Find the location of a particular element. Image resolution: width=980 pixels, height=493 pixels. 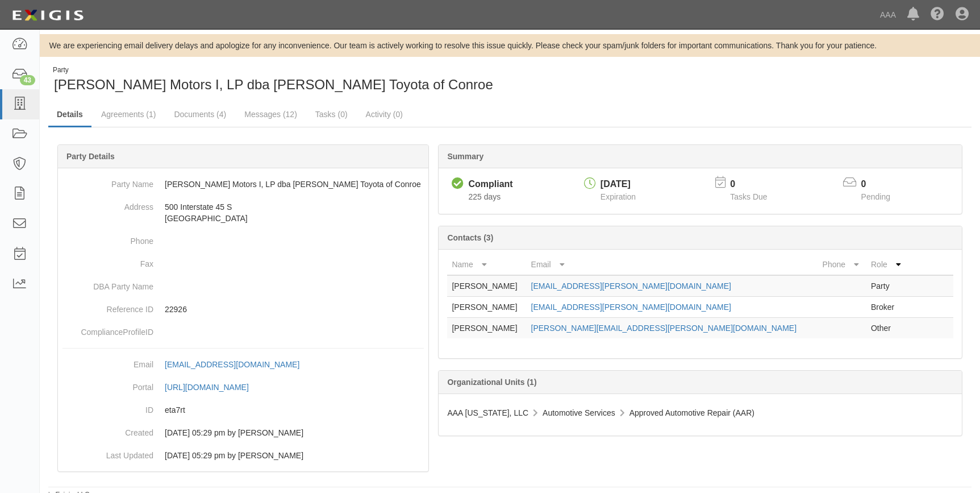

div: Compliant is located at coordinates (490, 184).